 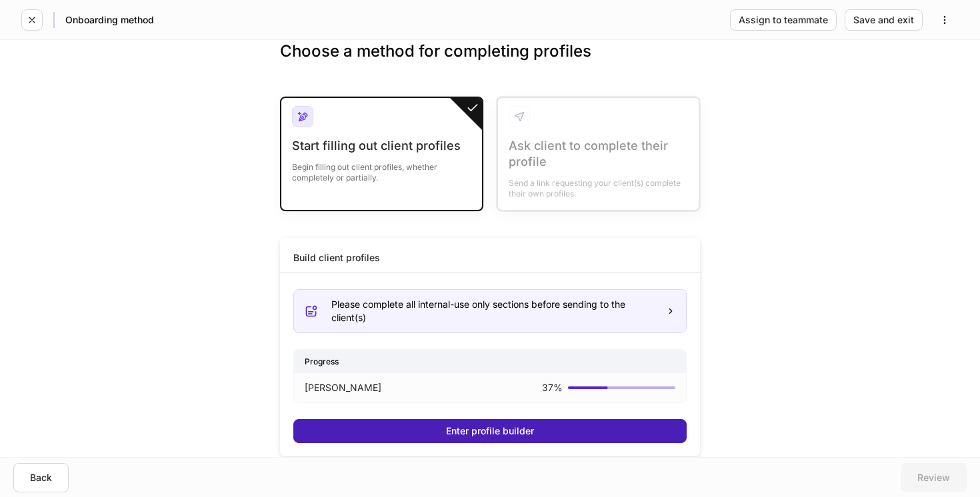 What do you see at coordinates (883, 20) in the screenshot?
I see `button: Save and exit` at bounding box center [883, 20].